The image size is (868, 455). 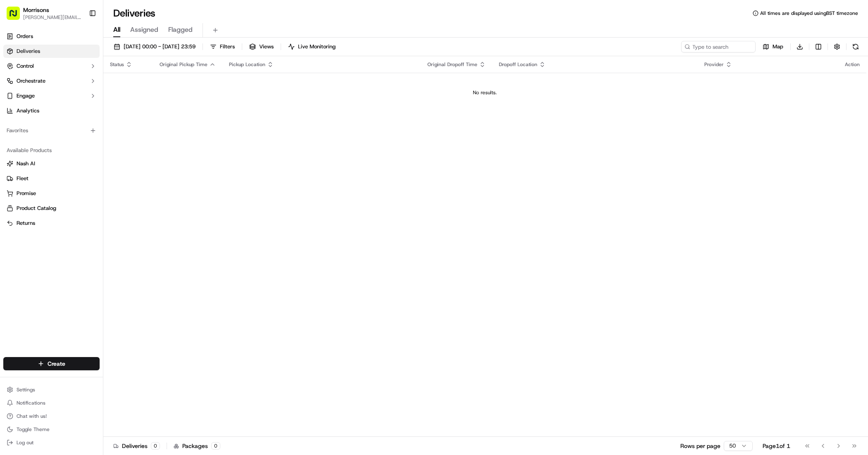 What do you see at coordinates (51, 443) in the screenshot?
I see `button: Log out` at bounding box center [51, 443].